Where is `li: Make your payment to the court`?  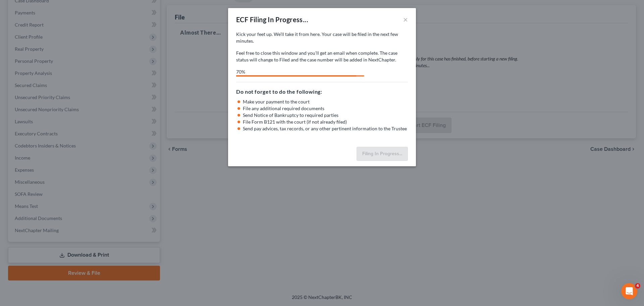
li: Make your payment to the court is located at coordinates (326, 102).